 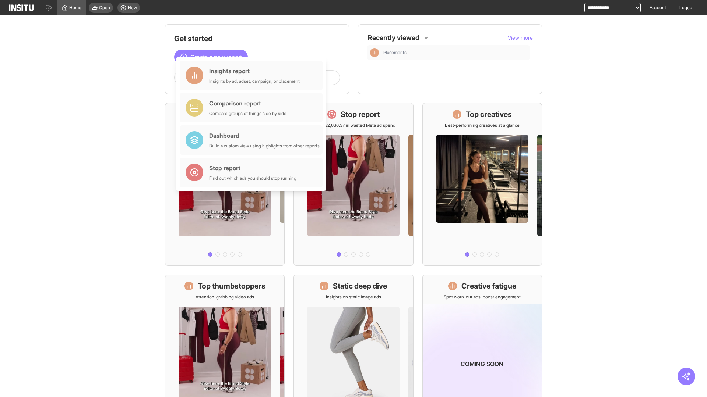 I want to click on span: Create a new report, so click(x=216, y=57).